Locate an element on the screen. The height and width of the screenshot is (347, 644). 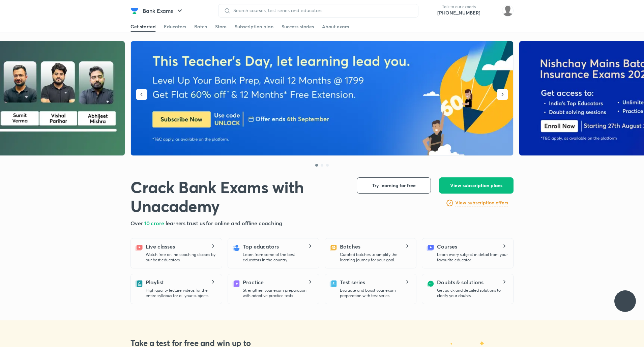
a: Company Logo is located at coordinates (135, 11).